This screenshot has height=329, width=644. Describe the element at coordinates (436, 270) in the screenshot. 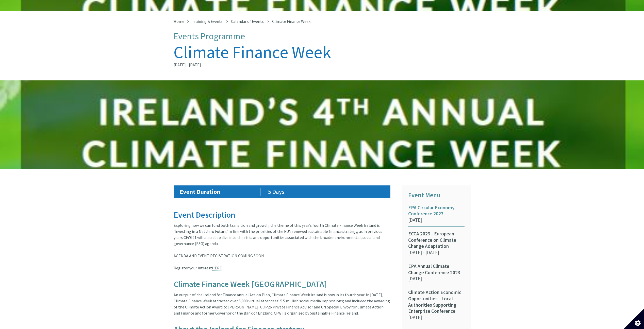

I see `span: EPA Annual Climate Change Conference 2023` at that location.